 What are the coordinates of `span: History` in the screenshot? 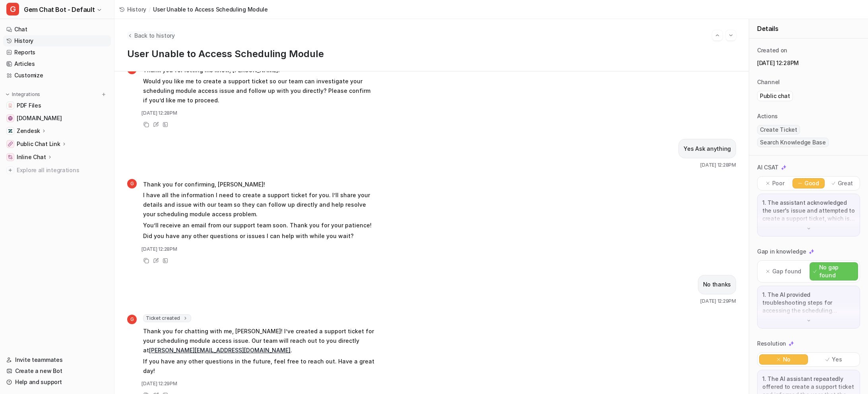 It's located at (137, 9).